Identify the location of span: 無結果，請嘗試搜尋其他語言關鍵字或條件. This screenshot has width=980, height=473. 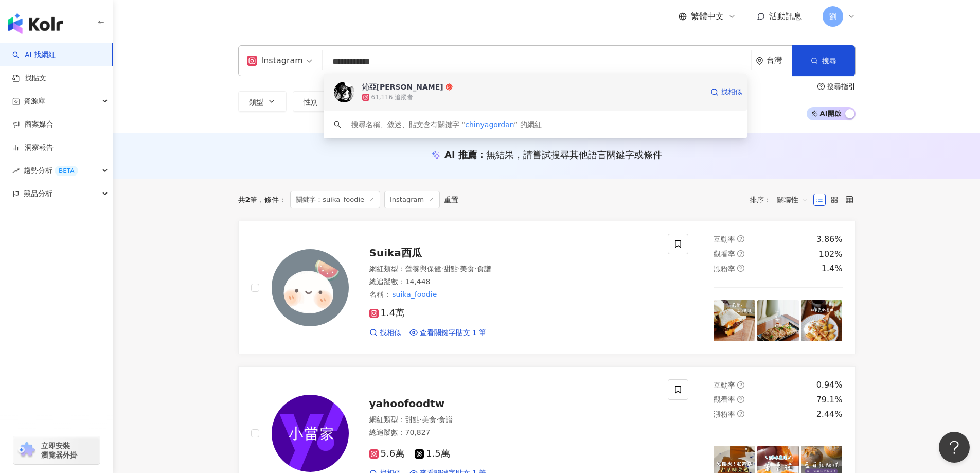
(574, 155).